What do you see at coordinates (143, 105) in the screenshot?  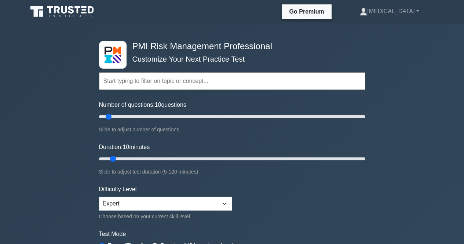 I see `label: Number of questions: questions` at bounding box center [143, 105].